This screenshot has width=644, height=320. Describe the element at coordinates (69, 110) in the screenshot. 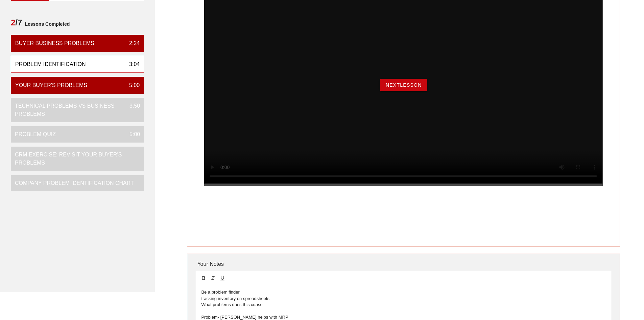

I see `div: Technical Problems vs Business Problems` at that location.